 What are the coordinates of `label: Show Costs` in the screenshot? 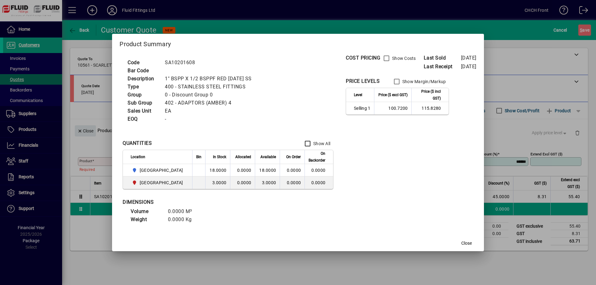 It's located at (403, 58).